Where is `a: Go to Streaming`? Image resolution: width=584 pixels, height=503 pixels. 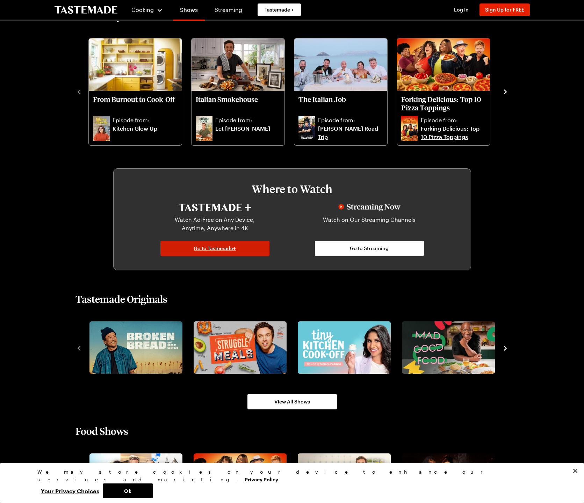
a: Go to Streaming is located at coordinates (369, 249).